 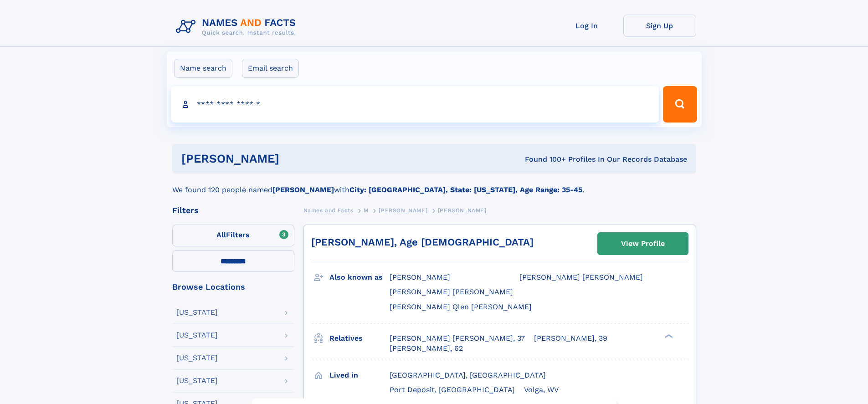 I want to click on img: Logo Names and Facts, so click(x=237, y=27).